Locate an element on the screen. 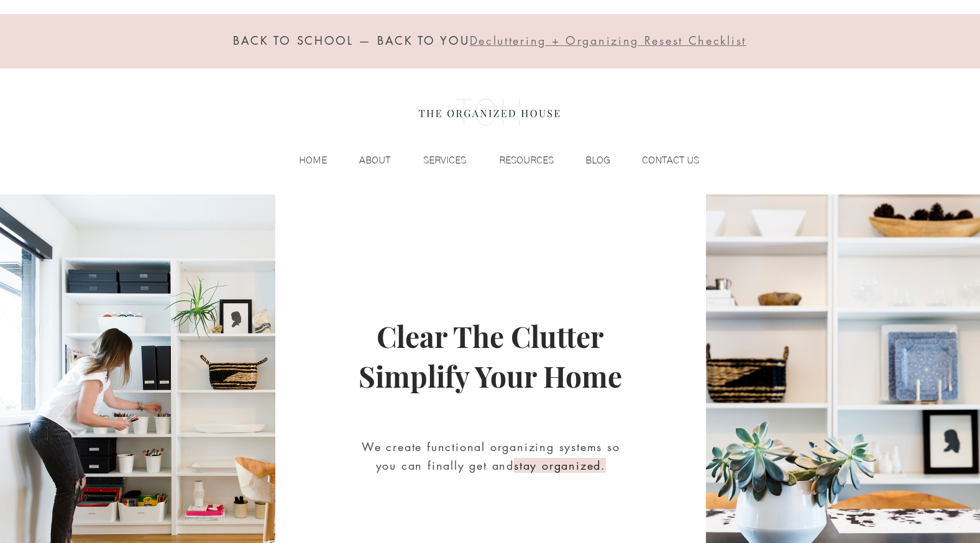 The width and height of the screenshot is (980, 543). span: Clear The Clutter Simplify Your Home is located at coordinates (490, 357).